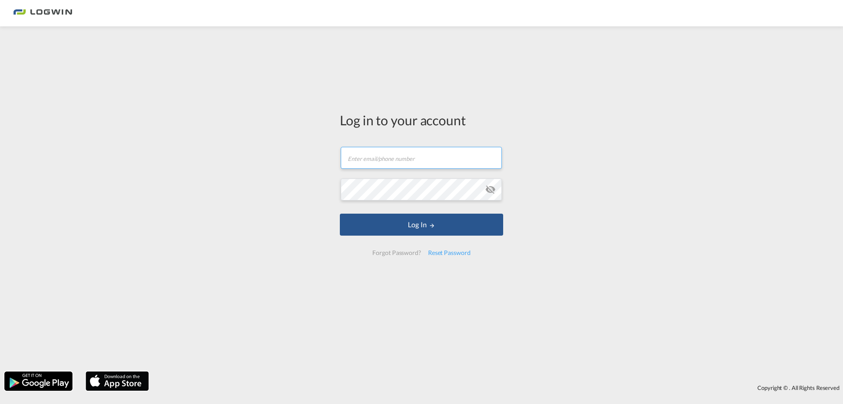  What do you see at coordinates (117, 381) in the screenshot?
I see `img: apple.png` at bounding box center [117, 381].